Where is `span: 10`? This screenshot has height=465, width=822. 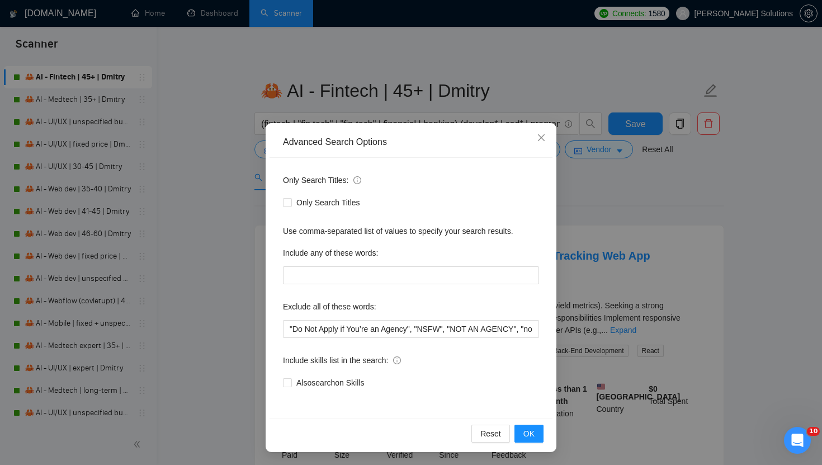
span: 10 is located at coordinates (813, 431).